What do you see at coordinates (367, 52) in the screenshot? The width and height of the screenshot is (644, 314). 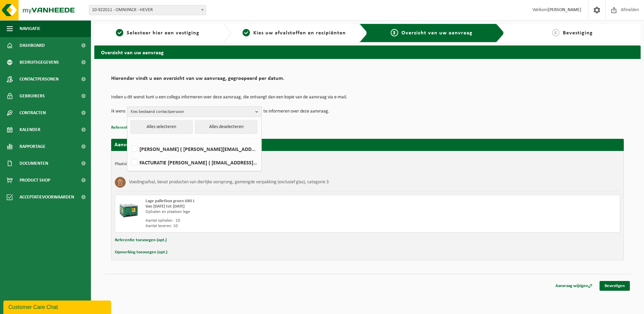 I see `h2: Overzicht van uw aanvraag` at bounding box center [367, 52].